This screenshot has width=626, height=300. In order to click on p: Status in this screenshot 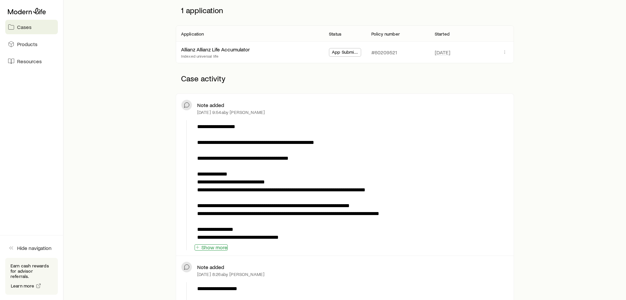, I will do `click(335, 34)`.